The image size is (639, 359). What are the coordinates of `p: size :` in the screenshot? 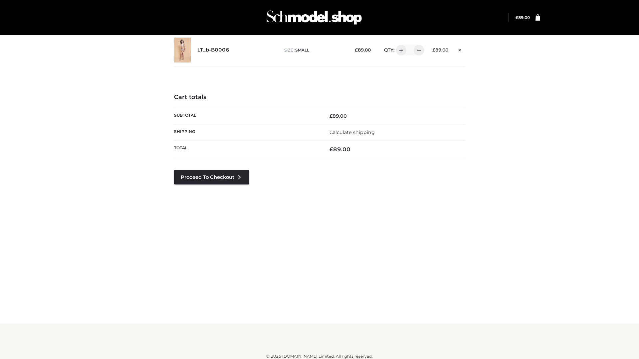 It's located at (314, 50).